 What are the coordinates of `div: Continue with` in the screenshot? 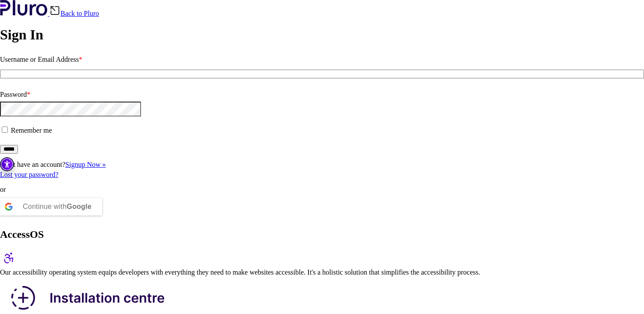 It's located at (57, 207).